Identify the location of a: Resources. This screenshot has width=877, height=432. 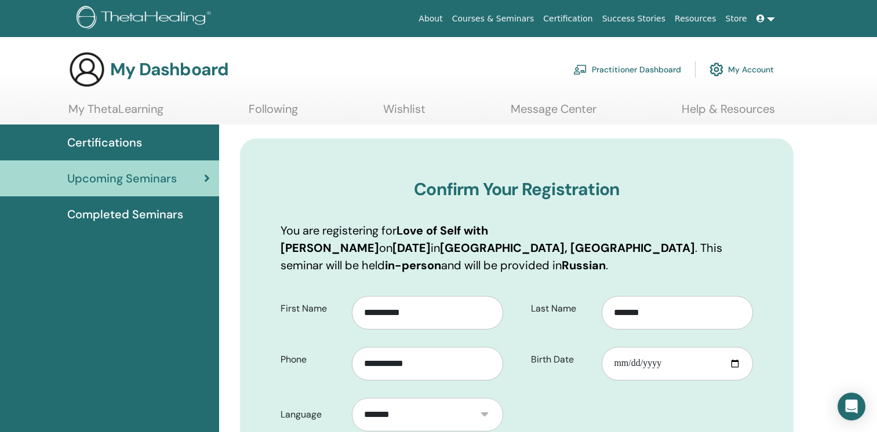
(696, 19).